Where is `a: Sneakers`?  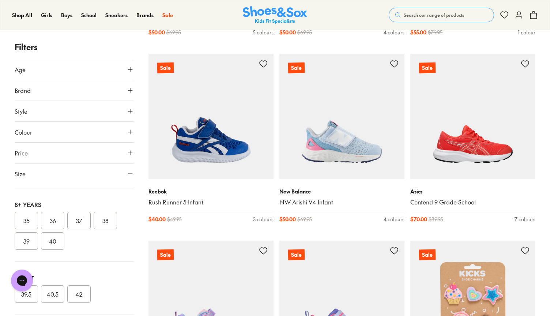 a: Sneakers is located at coordinates (116, 15).